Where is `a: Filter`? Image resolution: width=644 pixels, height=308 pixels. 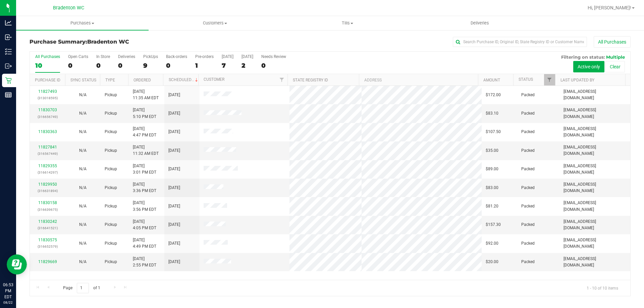
a: Filter is located at coordinates (282, 80).